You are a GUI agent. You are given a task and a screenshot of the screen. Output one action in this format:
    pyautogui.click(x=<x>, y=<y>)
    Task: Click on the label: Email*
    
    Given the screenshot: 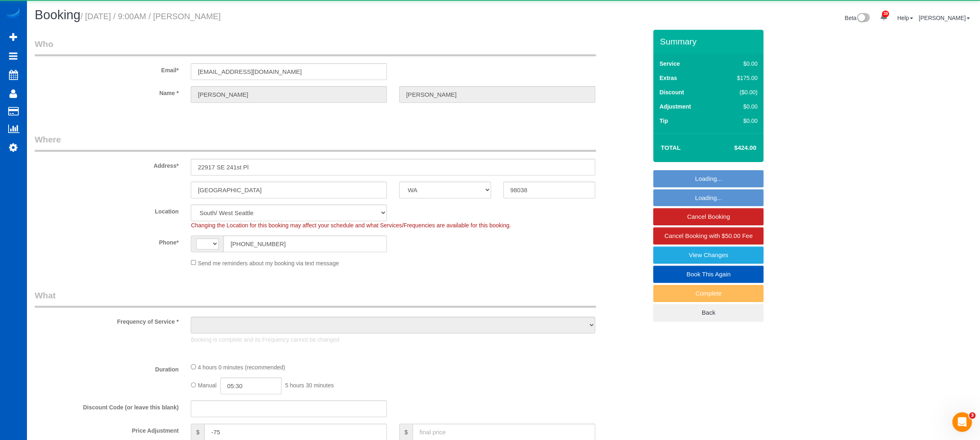 What is the action you would take?
    pyautogui.click(x=107, y=69)
    